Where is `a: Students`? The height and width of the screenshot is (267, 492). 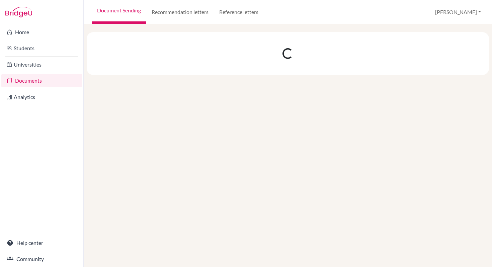
a: Students is located at coordinates (42, 48).